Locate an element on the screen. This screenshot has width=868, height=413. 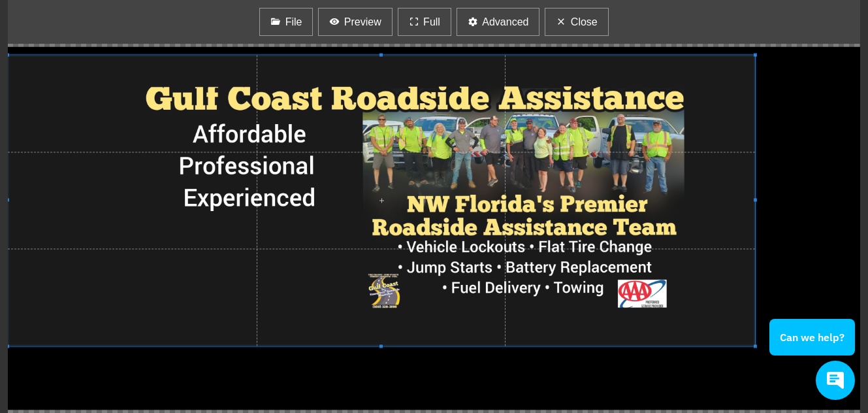
button: Preview is located at coordinates (354, 21).